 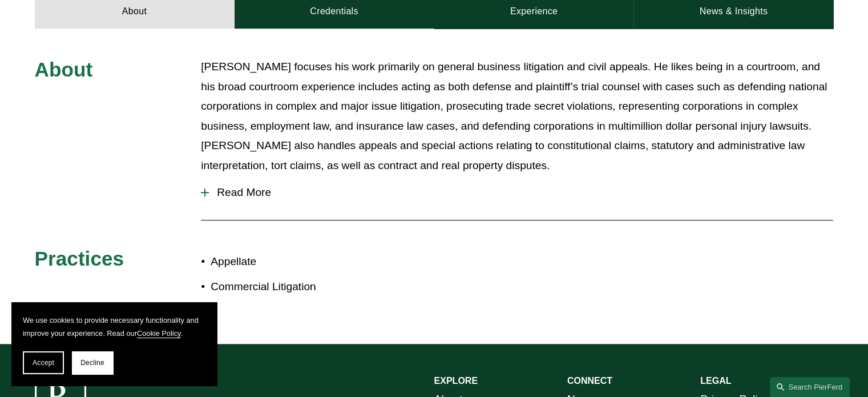 I want to click on button: Accept, so click(x=43, y=363).